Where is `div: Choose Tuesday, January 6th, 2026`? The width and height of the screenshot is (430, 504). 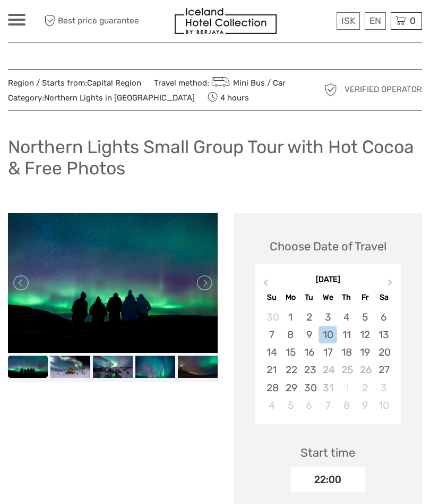
div: Choose Tuesday, January 6th, 2026 is located at coordinates (309, 405).